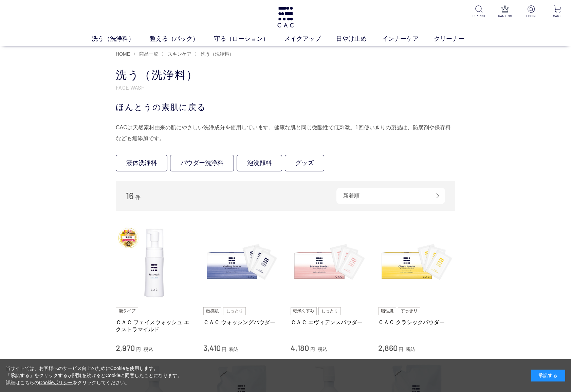  Describe the element at coordinates (56, 382) in the screenshot. I see `a: Cookieポリシー` at that location.